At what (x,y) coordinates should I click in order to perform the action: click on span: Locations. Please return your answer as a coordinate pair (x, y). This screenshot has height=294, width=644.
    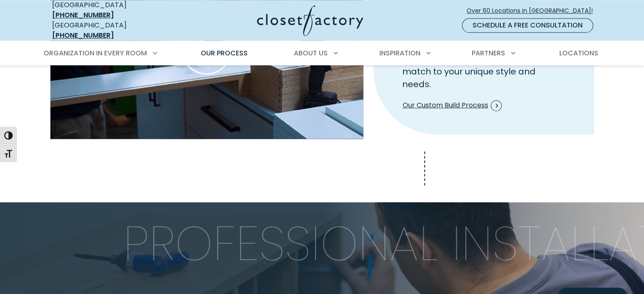
    Looking at the image, I should click on (579, 53).